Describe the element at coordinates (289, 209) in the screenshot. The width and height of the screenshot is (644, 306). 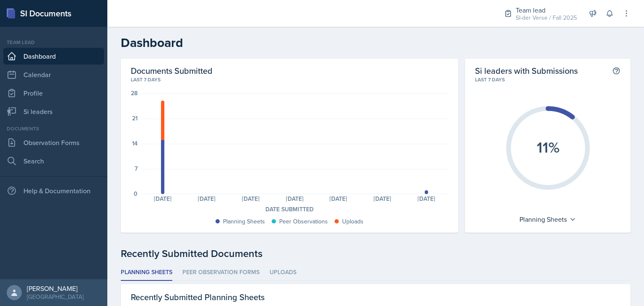
I see `div: Date Submitted` at that location.